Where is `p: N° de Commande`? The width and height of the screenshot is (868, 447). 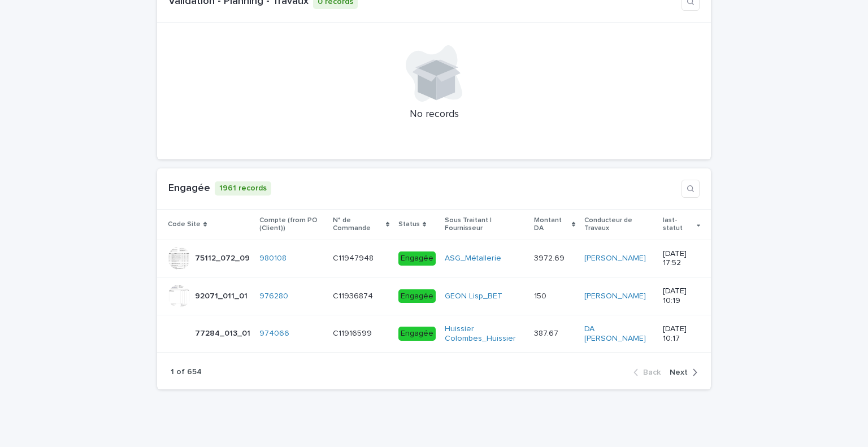
p: N° de Commande is located at coordinates (358, 224).